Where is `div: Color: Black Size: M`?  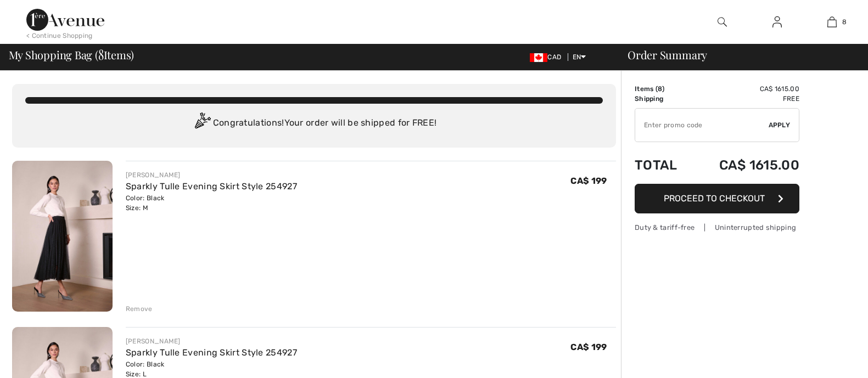
div: Color: Black Size: M is located at coordinates (212, 203).